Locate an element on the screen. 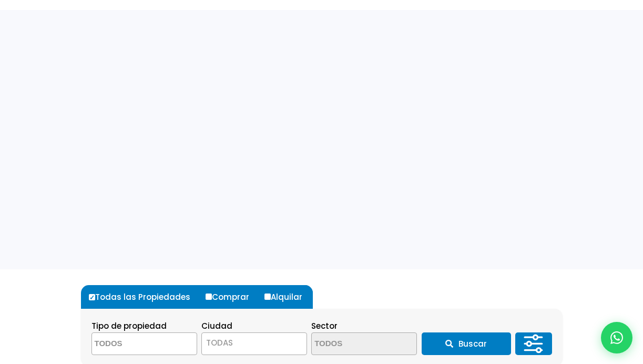 This screenshot has height=364, width=643. label: Comprar is located at coordinates (231, 296).